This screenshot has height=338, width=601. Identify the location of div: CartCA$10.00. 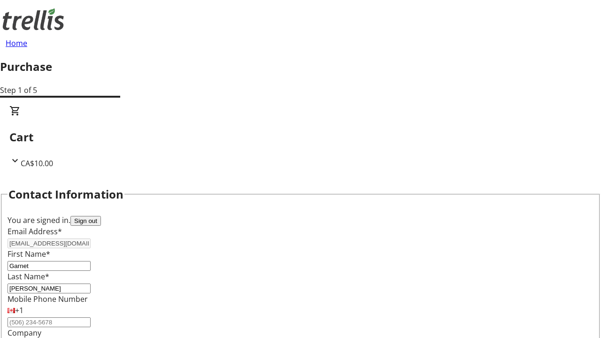
(301, 137).